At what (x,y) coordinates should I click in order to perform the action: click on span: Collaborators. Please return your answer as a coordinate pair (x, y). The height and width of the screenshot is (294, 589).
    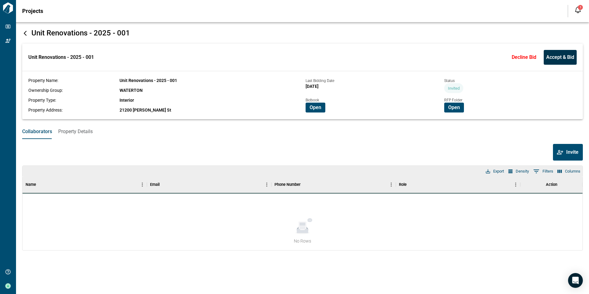
    Looking at the image, I should click on (37, 132).